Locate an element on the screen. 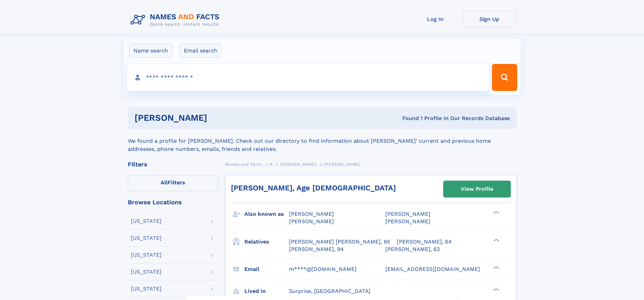 The height and width of the screenshot is (300, 644). a: View Profile is located at coordinates (477, 189).